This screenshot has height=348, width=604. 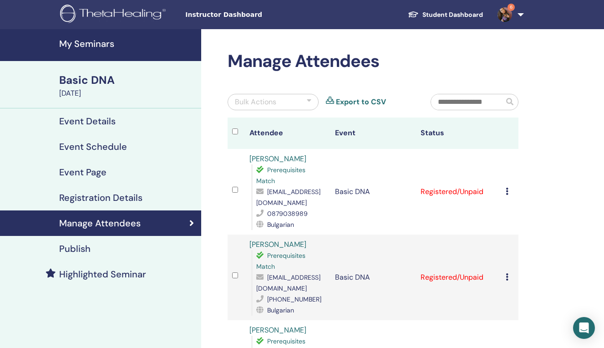 I want to click on img: graduation-cap-white.svg, so click(x=413, y=14).